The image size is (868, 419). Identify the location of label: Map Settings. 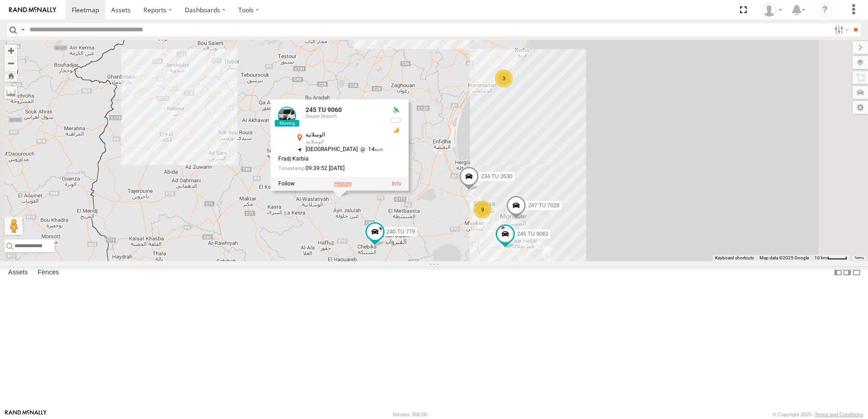
(860, 108).